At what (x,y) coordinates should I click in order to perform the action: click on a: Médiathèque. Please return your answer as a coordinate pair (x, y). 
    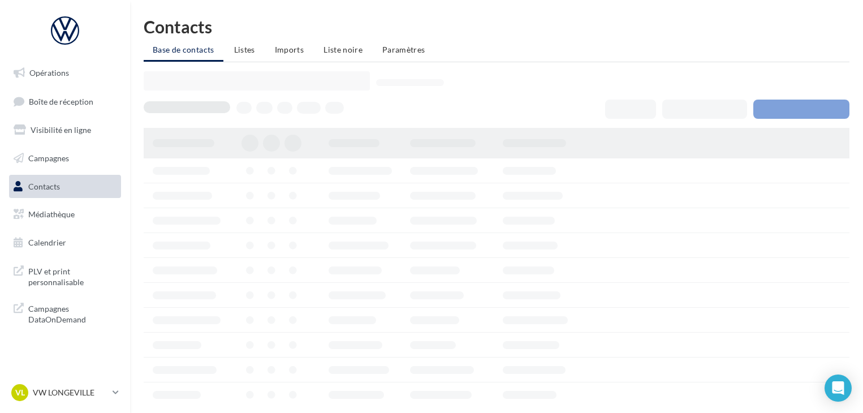
    Looking at the image, I should click on (65, 214).